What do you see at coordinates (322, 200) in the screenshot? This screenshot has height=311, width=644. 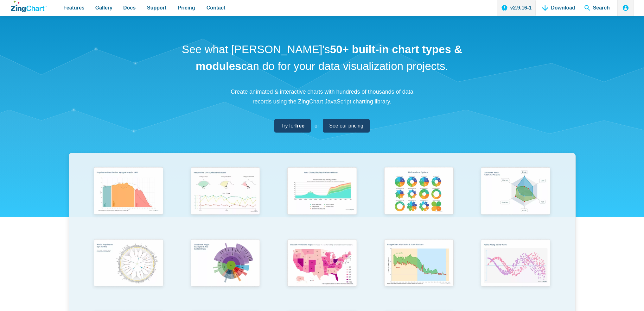 I see `a: Area Chart (Displays Nodes on Hover)` at bounding box center [322, 200].